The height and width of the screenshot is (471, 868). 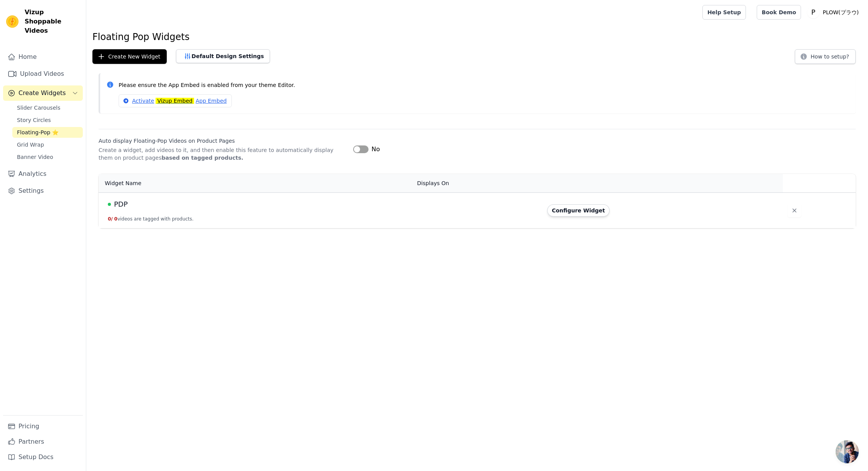 What do you see at coordinates (42, 93) in the screenshot?
I see `span: Create Widgets` at bounding box center [42, 93].